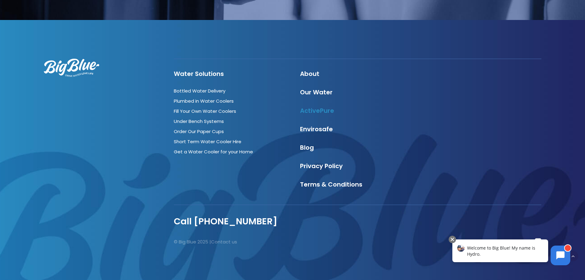 Image resolution: width=585 pixels, height=280 pixels. I want to click on a: Our Water, so click(316, 92).